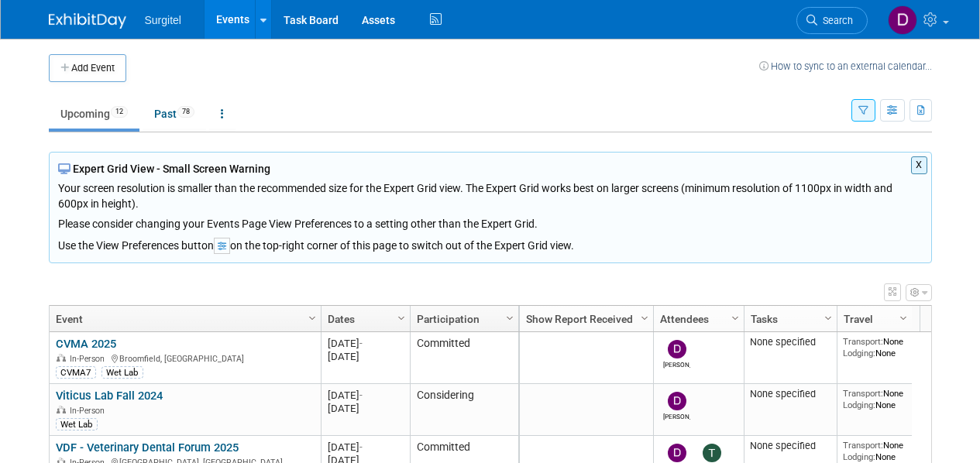  I want to click on img: Tim Faircloth, so click(712, 453).